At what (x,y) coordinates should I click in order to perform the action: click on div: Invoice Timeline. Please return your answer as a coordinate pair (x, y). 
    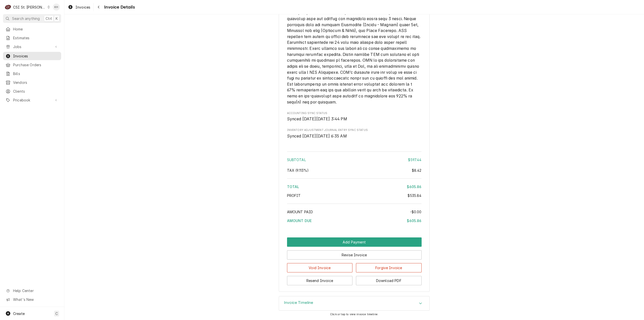
    Looking at the image, I should click on (354, 303).